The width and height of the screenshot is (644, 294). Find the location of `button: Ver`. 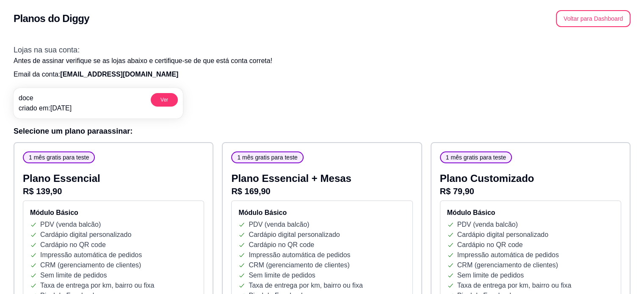

button: Ver is located at coordinates (165, 100).